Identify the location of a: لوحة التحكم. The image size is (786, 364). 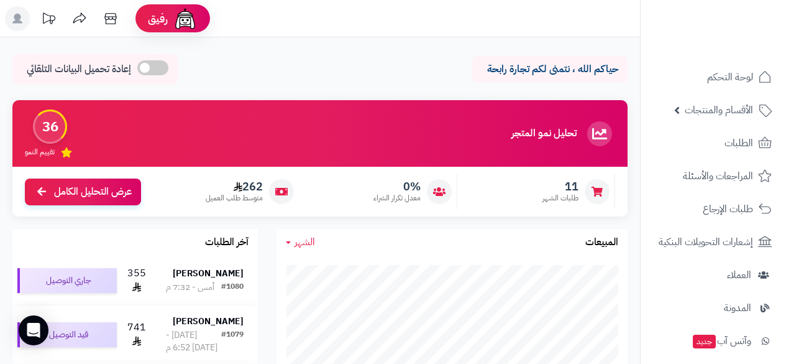
(713, 77).